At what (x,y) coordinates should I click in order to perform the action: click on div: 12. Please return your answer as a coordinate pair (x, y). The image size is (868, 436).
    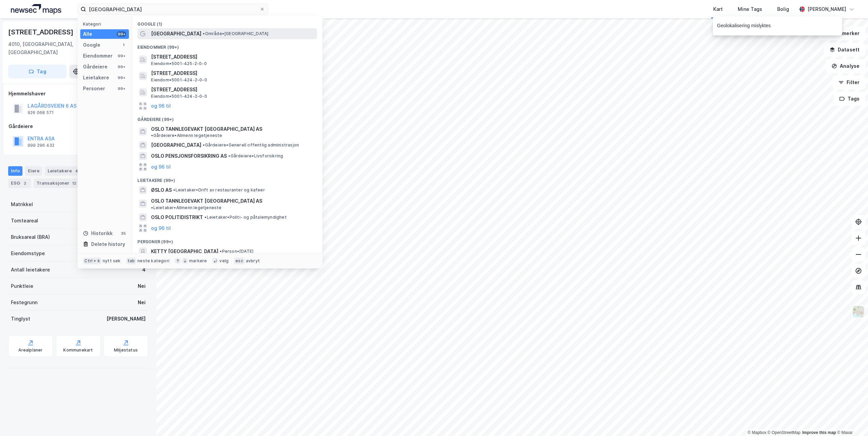
    Looking at the image, I should click on (75, 183).